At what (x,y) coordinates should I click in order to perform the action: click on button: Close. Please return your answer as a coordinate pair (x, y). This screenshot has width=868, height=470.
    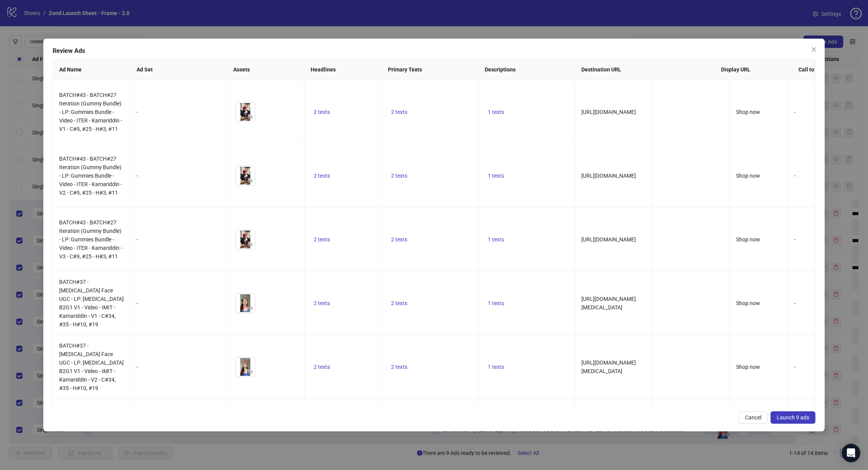
    Looking at the image, I should click on (814, 50).